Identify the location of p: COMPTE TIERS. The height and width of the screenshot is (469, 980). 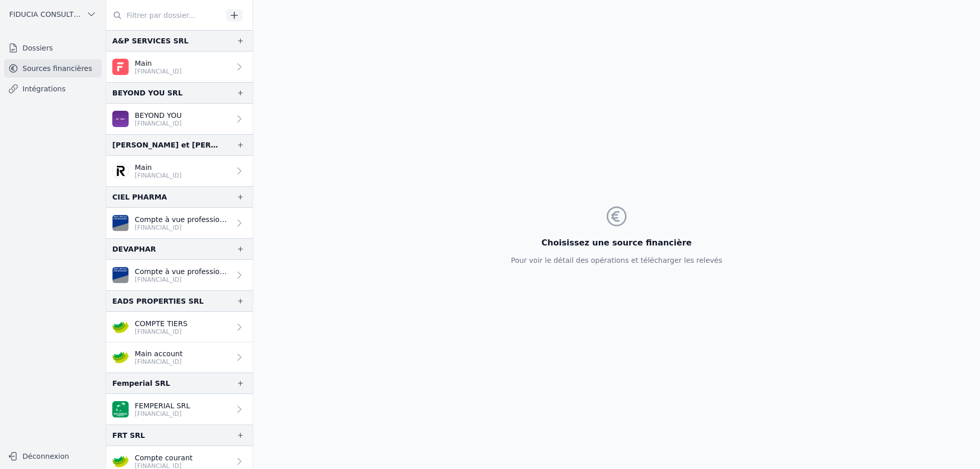
(161, 324).